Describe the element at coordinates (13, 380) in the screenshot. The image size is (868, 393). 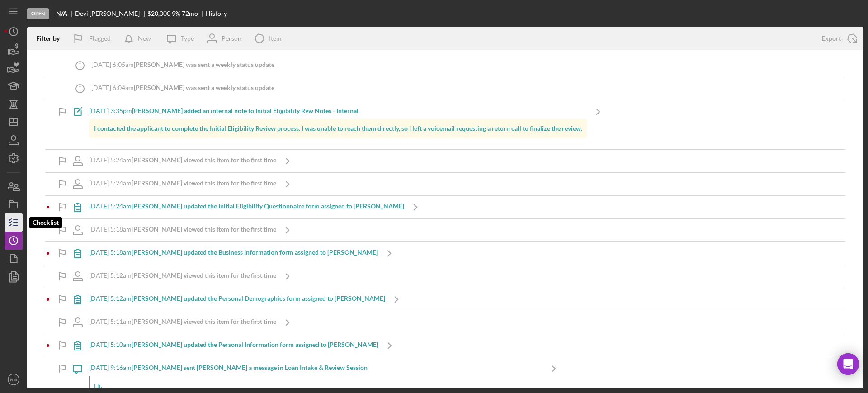
I see `button: RM` at that location.